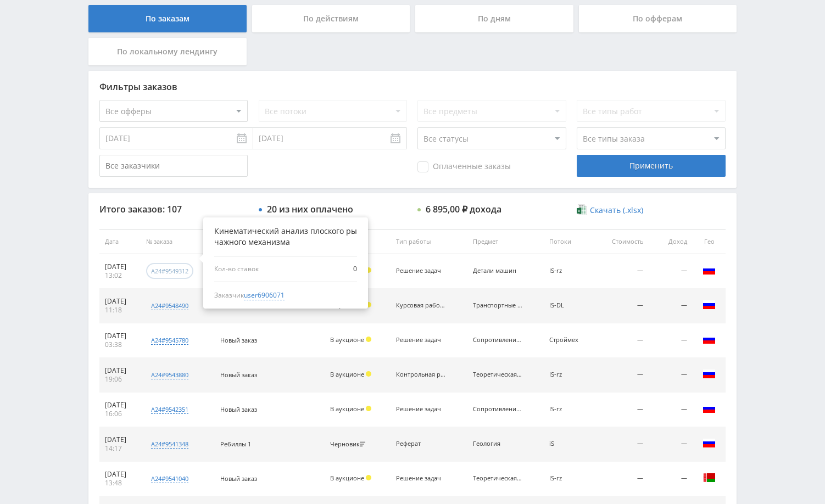 This screenshot has height=504, width=825. What do you see at coordinates (120, 344) in the screenshot?
I see `div: 03:38` at bounding box center [120, 344].